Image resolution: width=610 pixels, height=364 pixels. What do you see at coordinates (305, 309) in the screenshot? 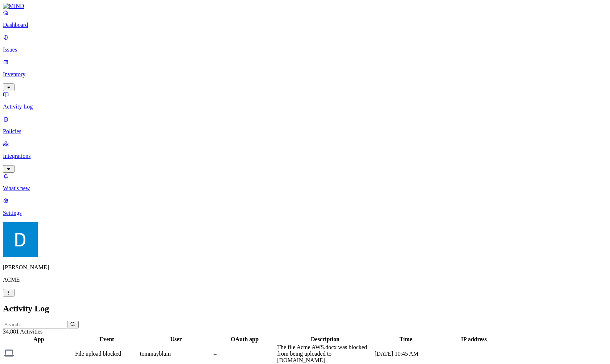
I see `h2: Activity Log` at bounding box center [305, 309].